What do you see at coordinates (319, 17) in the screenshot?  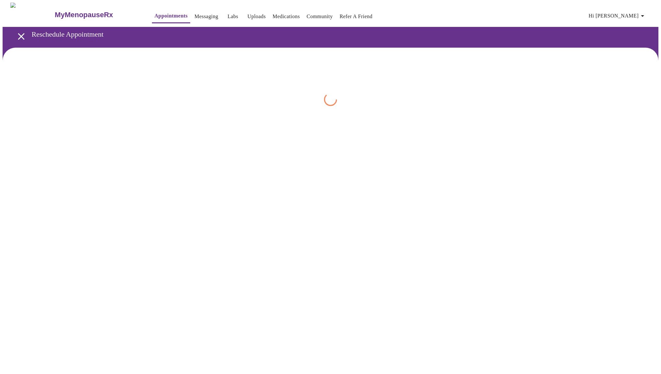 I see `button: Community` at bounding box center [319, 17].